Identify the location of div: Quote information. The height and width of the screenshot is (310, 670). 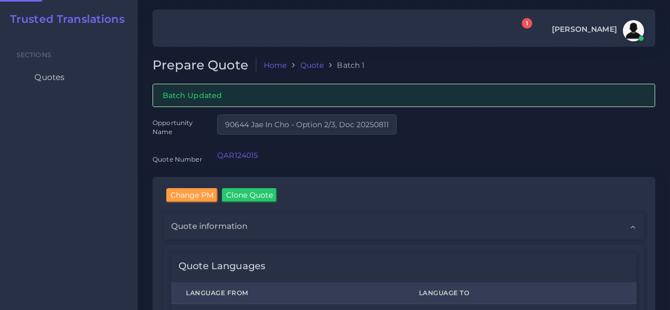
(404, 226).